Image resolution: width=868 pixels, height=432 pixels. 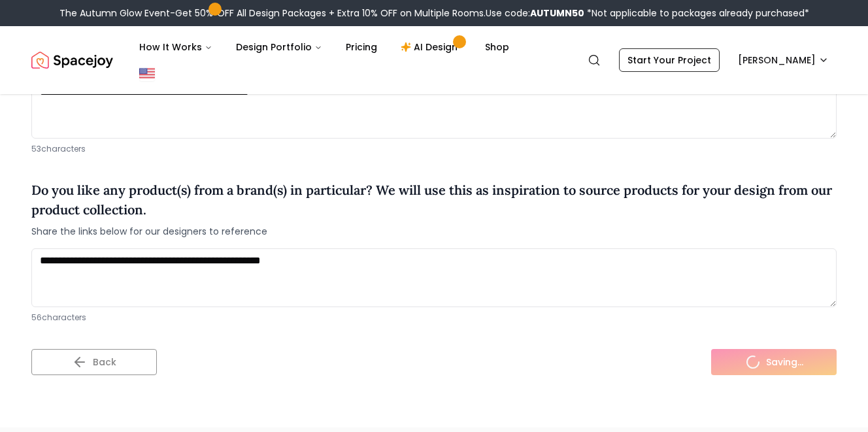 What do you see at coordinates (696, 13) in the screenshot?
I see `span: *Not applicable to packages already purchased*` at bounding box center [696, 13].